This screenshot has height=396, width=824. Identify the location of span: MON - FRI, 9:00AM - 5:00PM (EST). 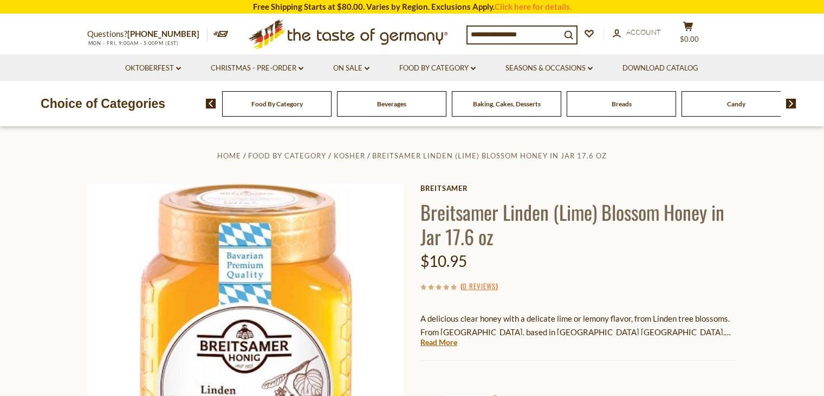
(133, 43).